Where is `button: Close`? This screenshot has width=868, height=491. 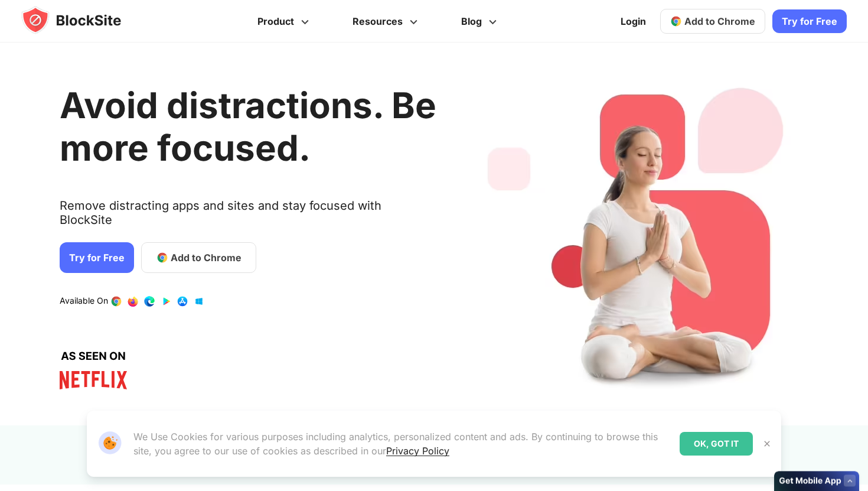 button: Close is located at coordinates (767, 444).